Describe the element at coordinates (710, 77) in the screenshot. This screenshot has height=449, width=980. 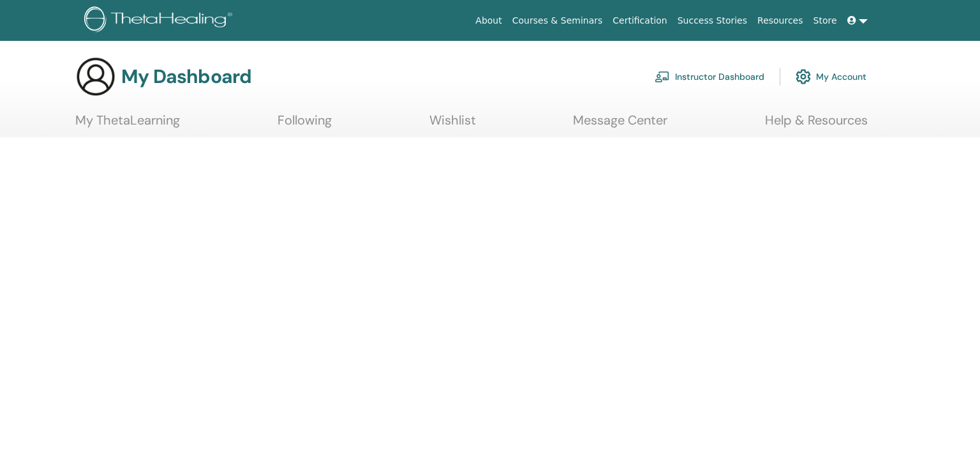
I see `a: Instructor Dashboard` at that location.